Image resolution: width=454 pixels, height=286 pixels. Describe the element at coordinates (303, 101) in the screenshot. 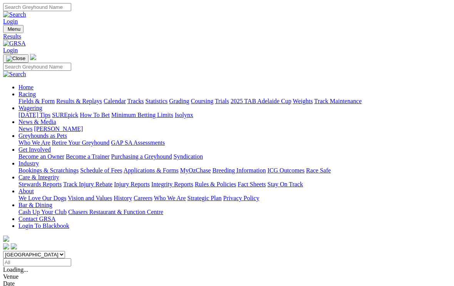

I see `a: Weights` at that location.